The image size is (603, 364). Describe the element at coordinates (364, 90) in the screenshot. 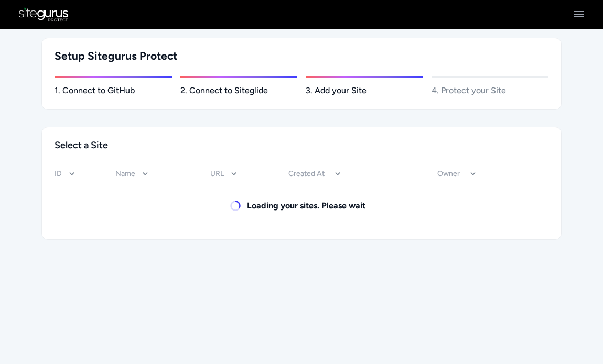

I see `p: 3. Add your Site` at that location.